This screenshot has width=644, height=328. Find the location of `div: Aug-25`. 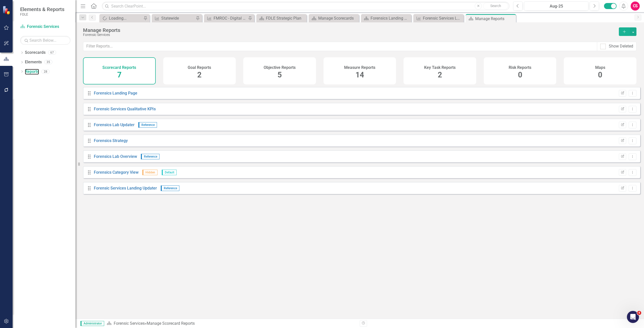

div: Aug-25 is located at coordinates (556, 6).